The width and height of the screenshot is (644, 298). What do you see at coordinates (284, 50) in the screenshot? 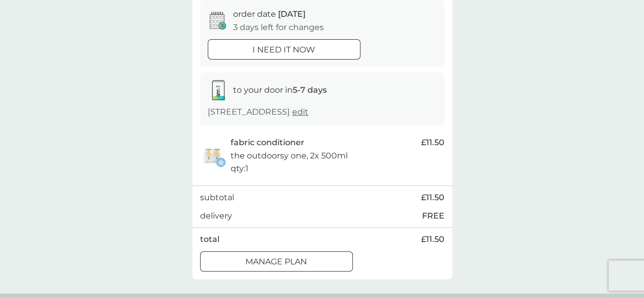
I see `p: i need it now` at bounding box center [284, 50].